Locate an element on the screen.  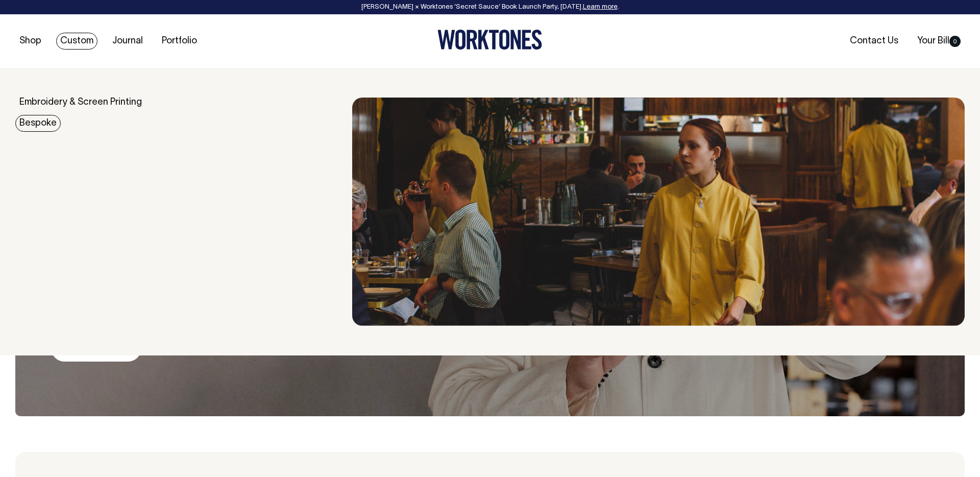
a: Portfolio is located at coordinates (179, 41).